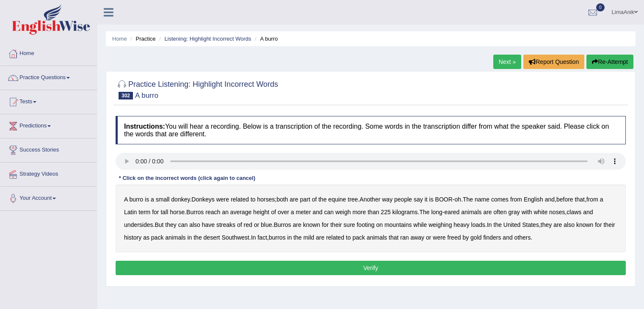 This screenshot has height=309, width=644. I want to click on b: horses, so click(266, 199).